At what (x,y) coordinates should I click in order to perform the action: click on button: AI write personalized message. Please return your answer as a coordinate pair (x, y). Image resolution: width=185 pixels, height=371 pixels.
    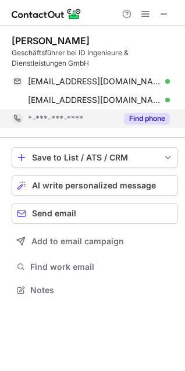
    Looking at the image, I should click on (95, 185).